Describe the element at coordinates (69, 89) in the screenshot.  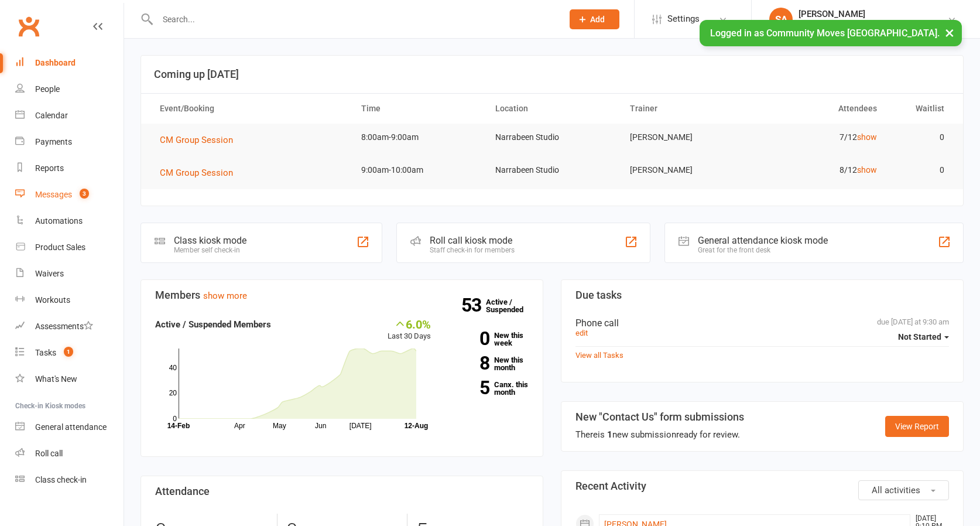
I see `a: People` at that location.